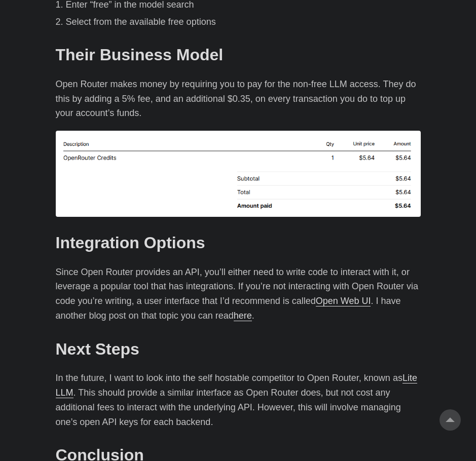 This screenshot has width=476, height=461. I want to click on h2: Their Business Model, so click(238, 55).